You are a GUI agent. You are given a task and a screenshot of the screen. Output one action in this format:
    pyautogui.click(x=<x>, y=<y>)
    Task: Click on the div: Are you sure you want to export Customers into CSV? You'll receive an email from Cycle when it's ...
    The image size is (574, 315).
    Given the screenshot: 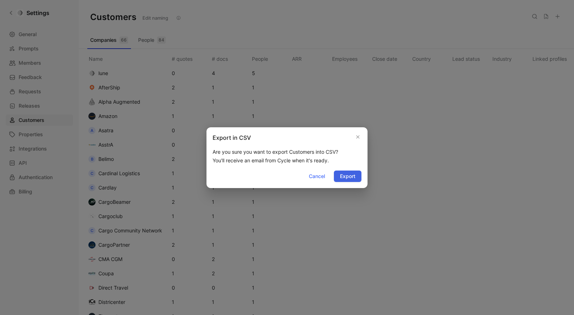 What is the action you would take?
    pyautogui.click(x=287, y=156)
    